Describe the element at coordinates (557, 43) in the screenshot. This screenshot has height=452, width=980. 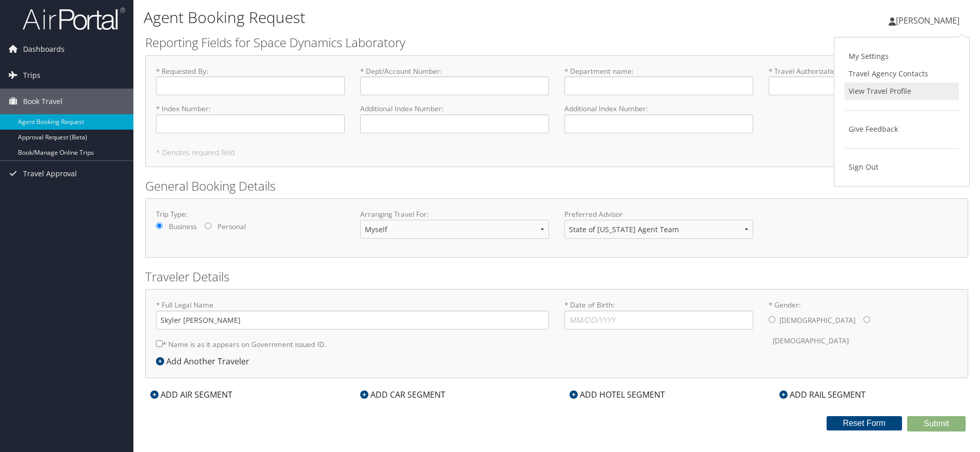
I see `h2: Reporting Fields for Space Dynamics Laboratory` at that location.